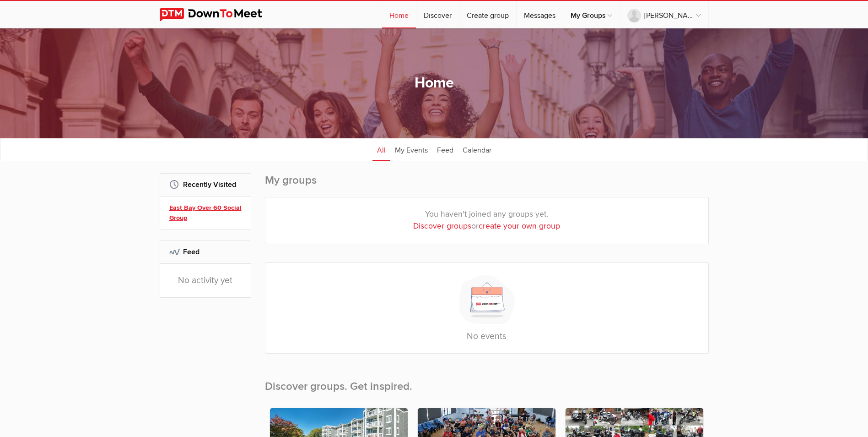 The image size is (868, 437). What do you see at coordinates (591, 15) in the screenshot?
I see `a: My Groups` at bounding box center [591, 15].